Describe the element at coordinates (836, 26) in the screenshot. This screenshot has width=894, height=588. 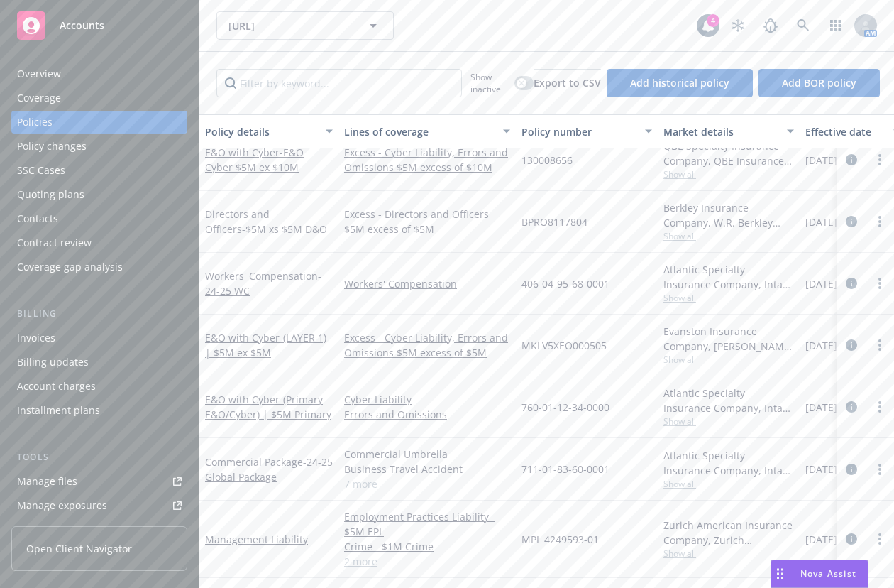
I see `a: Switch app` at that location.